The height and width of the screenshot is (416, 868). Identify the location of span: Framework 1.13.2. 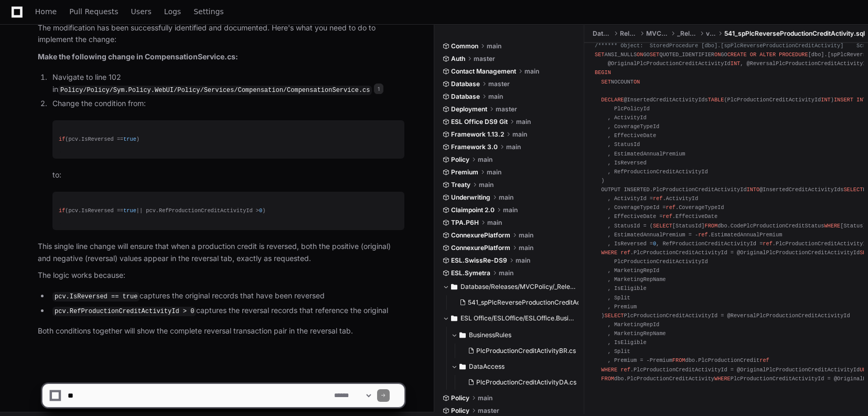
(477, 134).